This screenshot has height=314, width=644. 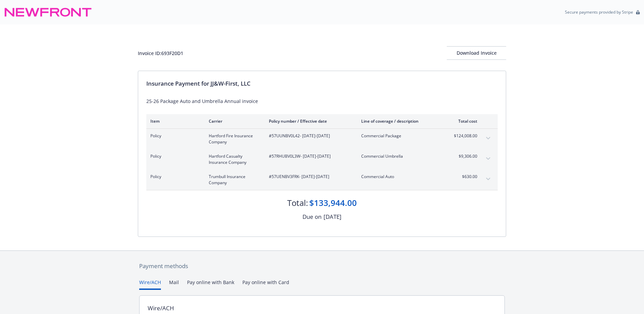 What do you see at coordinates (599, 12) in the screenshot?
I see `p: Secure payments provided by Stripe` at bounding box center [599, 12].